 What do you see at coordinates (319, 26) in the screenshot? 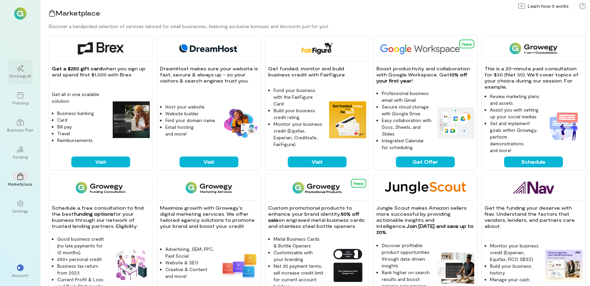
I see `div: Discover a handpicked selection of services tailored for small businesses, featuring exclusive bo...` at bounding box center [319, 26].